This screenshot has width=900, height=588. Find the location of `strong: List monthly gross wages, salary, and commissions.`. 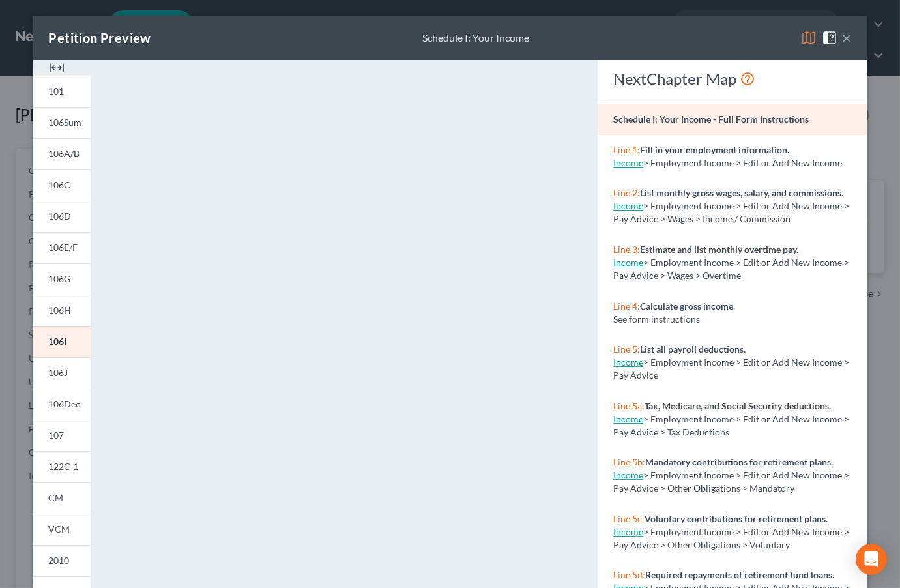

strong: List monthly gross wages, salary, and commissions. is located at coordinates (741, 192).